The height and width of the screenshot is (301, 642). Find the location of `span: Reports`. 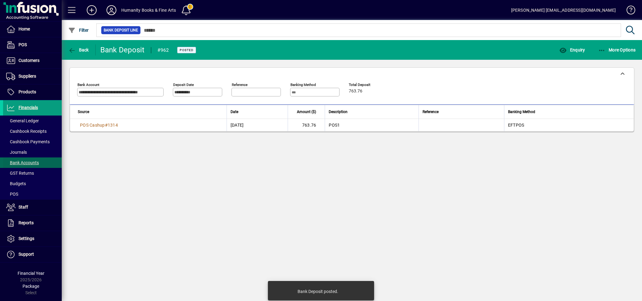

span: Reports is located at coordinates (26, 223).